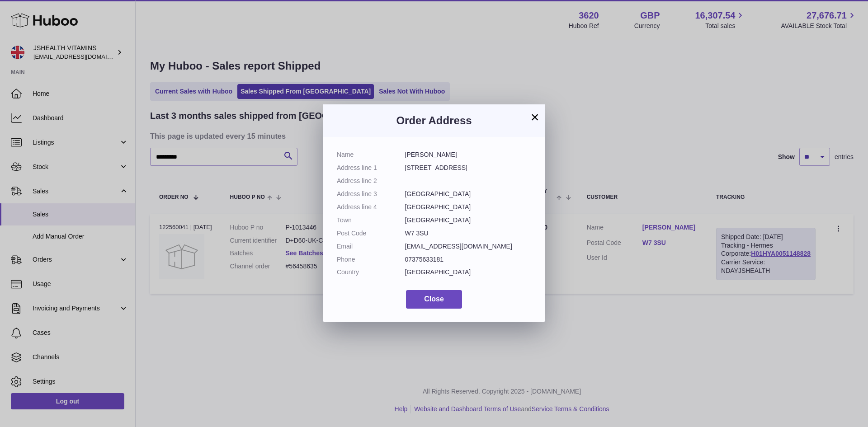  Describe the element at coordinates (371, 181) in the screenshot. I see `dt: Address line 2` at that location.